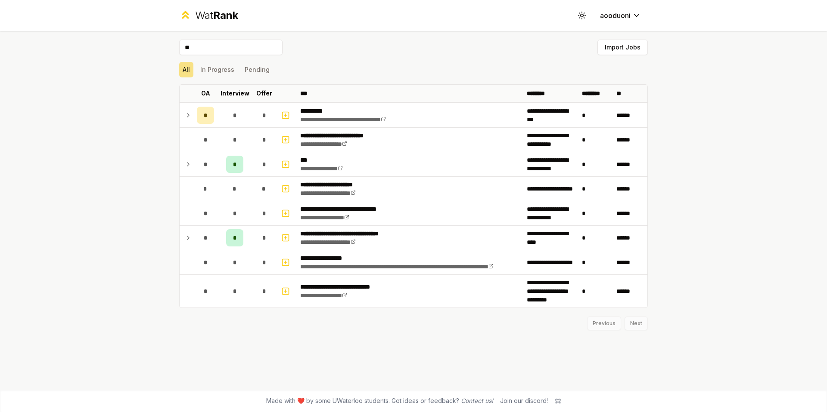 This screenshot has width=827, height=412. Describe the element at coordinates (217, 15) in the screenshot. I see `div: Wat` at that location.